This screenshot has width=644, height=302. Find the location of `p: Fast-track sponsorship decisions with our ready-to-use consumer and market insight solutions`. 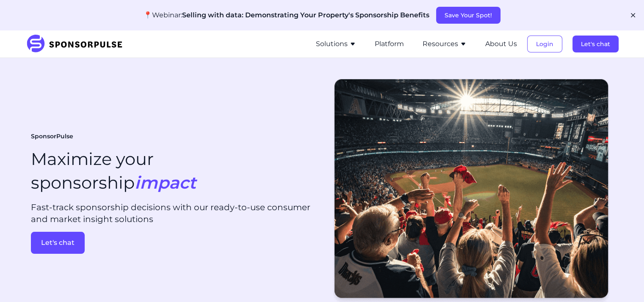

p: Fast-track sponsorship decisions with our ready-to-use consumer and market insight solutions is located at coordinates (173, 213).